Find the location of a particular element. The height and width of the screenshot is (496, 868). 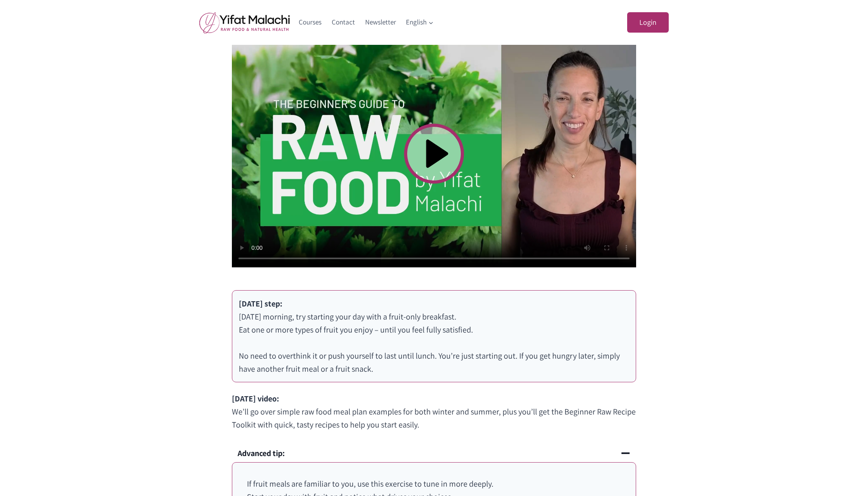

a: Contact is located at coordinates (343, 22).